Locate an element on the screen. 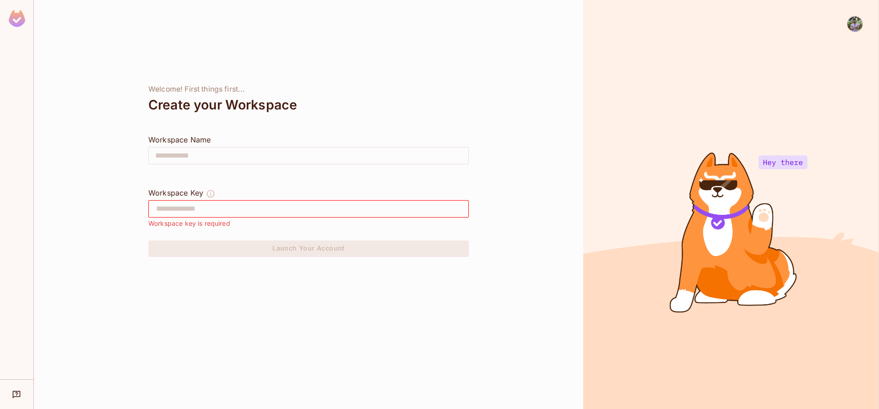 Image resolution: width=879 pixels, height=409 pixels. div: Help & Updates is located at coordinates (16, 394).